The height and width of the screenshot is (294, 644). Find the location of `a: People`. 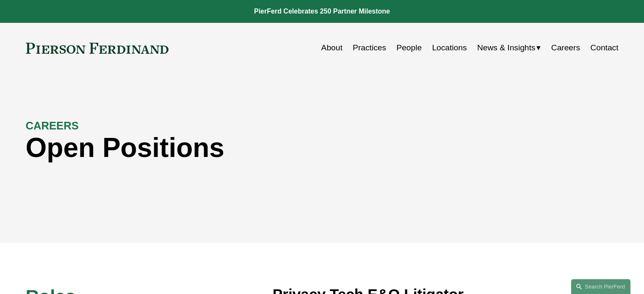

a: People is located at coordinates (409, 47).